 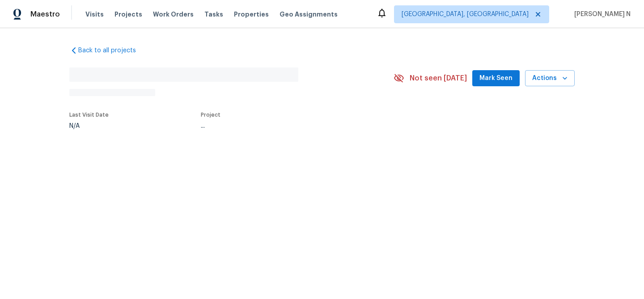 What do you see at coordinates (211, 115) in the screenshot?
I see `span: Project` at bounding box center [211, 115].